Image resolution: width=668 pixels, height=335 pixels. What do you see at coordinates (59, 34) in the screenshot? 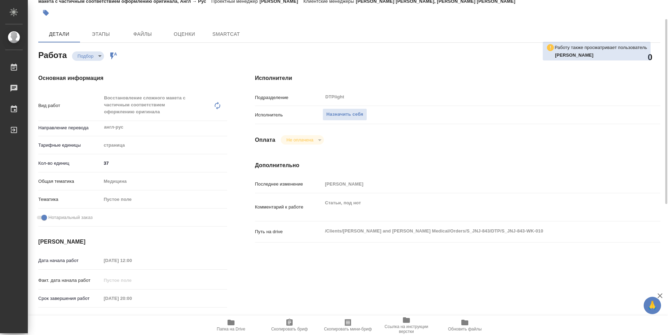
I see `span: Детали` at bounding box center [59, 34].